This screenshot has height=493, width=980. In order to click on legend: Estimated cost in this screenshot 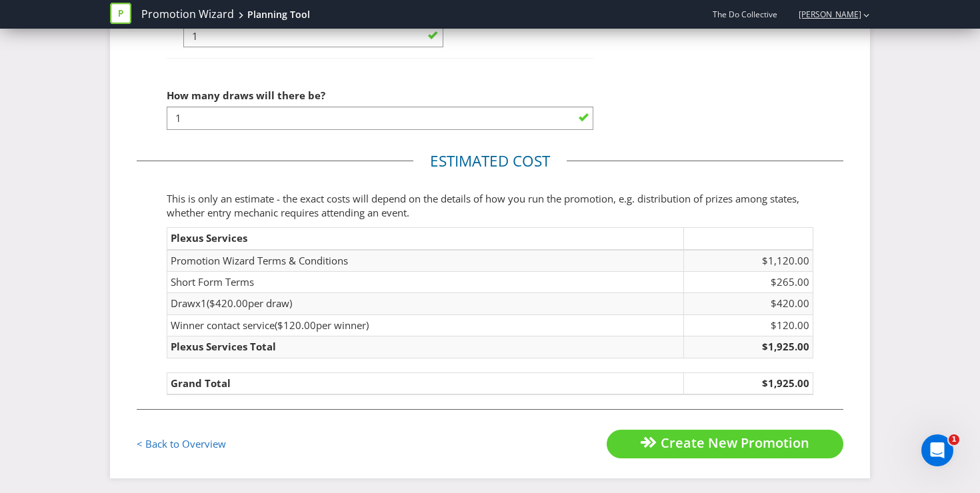, I will do `click(490, 162)`.